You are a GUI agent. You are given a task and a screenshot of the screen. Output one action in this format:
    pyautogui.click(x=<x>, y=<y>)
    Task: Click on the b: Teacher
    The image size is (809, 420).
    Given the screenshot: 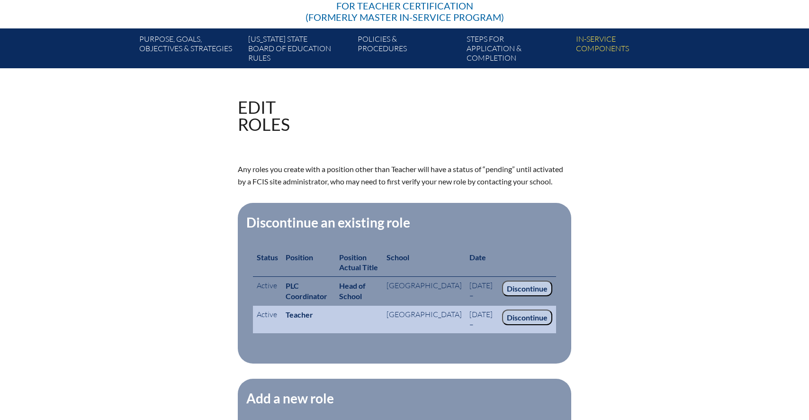 What is the action you would take?
    pyautogui.click(x=299, y=314)
    